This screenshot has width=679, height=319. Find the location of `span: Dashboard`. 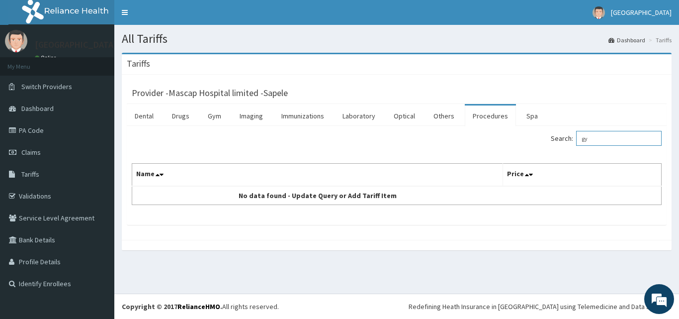

span: Dashboard is located at coordinates (37, 108).